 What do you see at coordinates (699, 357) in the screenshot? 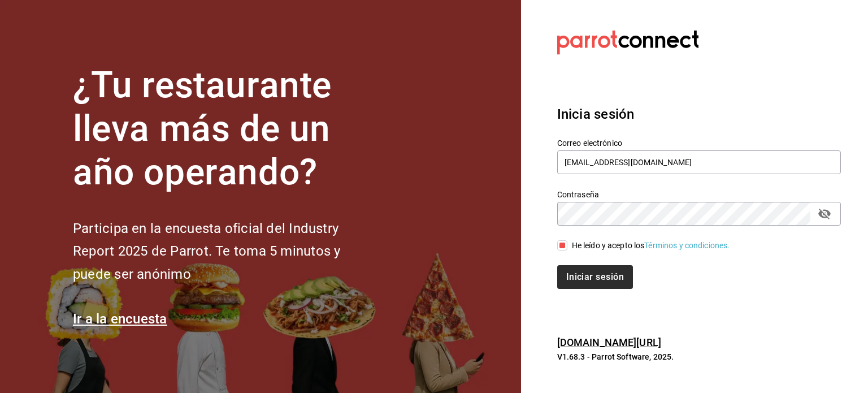
I see `p: V1.68.3 - Parrot Software, 2025.` at bounding box center [699, 357].